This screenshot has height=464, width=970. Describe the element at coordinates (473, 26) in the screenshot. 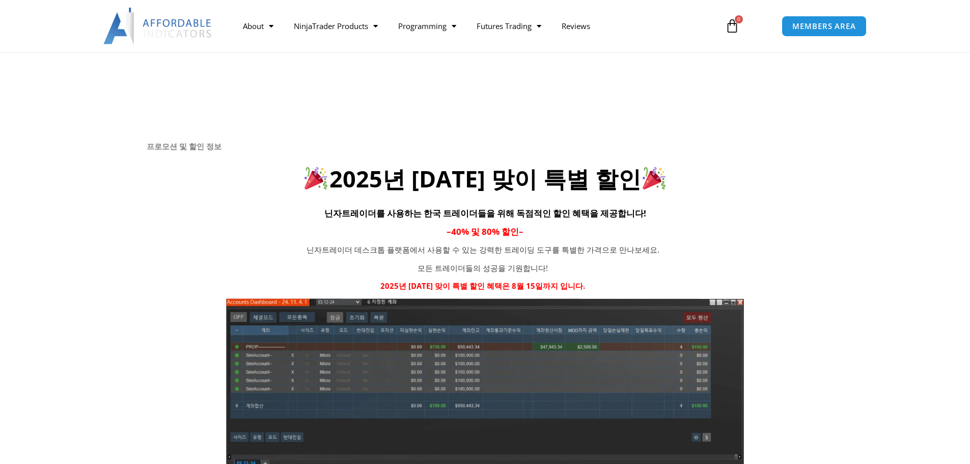

I see `nav: Menu` at that location.